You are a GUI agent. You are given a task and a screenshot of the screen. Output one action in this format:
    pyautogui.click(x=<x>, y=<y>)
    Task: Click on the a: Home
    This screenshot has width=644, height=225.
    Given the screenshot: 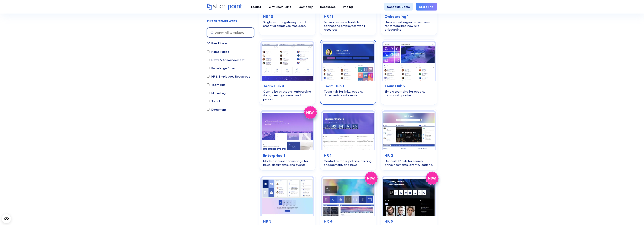 What is the action you would take?
    pyautogui.click(x=224, y=7)
    